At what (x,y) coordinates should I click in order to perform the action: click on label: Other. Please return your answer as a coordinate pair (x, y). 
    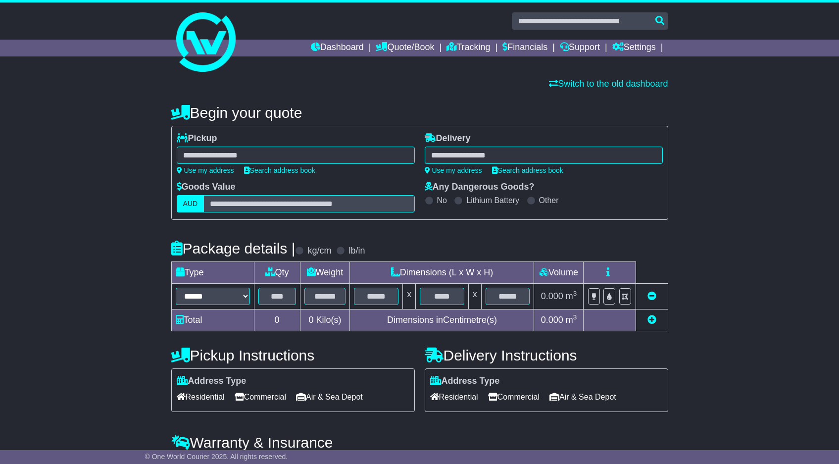
    Looking at the image, I should click on (549, 200).